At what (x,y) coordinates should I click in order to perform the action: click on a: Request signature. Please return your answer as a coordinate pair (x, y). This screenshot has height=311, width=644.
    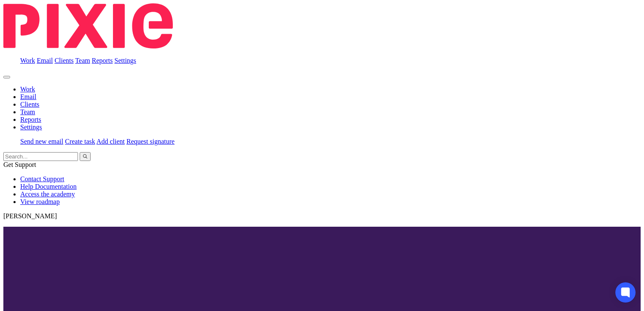
    Looking at the image, I should click on (151, 141).